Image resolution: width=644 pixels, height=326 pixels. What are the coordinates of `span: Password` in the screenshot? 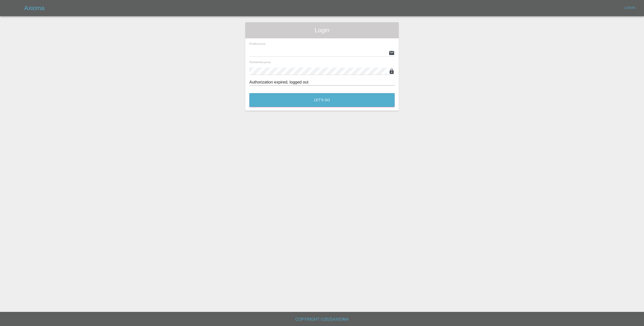 It's located at (260, 62).